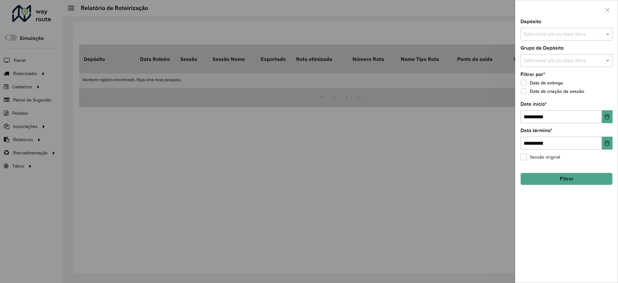 The image size is (618, 283). Describe the element at coordinates (552, 91) in the screenshot. I see `label: Data de criação da sessão` at that location.